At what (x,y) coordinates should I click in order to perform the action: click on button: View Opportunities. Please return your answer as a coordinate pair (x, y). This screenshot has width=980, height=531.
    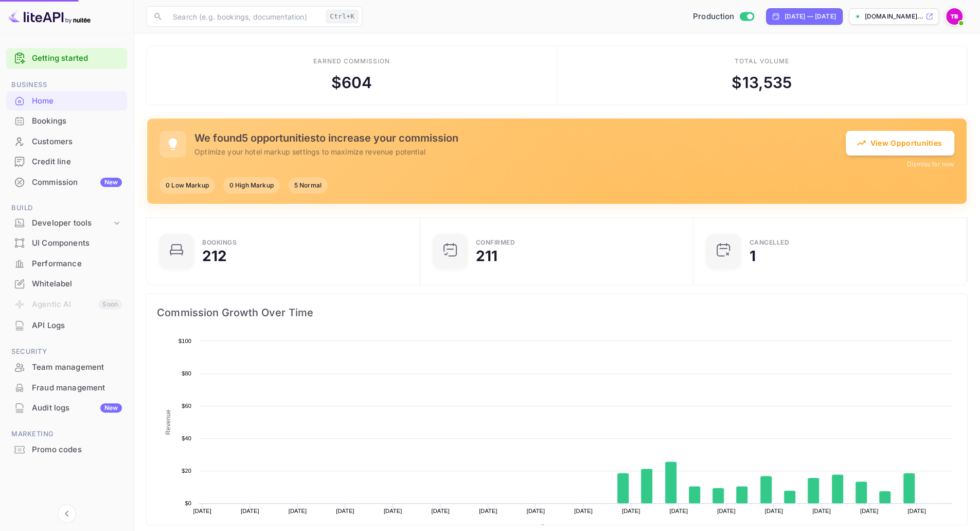
    Looking at the image, I should click on (900, 143).